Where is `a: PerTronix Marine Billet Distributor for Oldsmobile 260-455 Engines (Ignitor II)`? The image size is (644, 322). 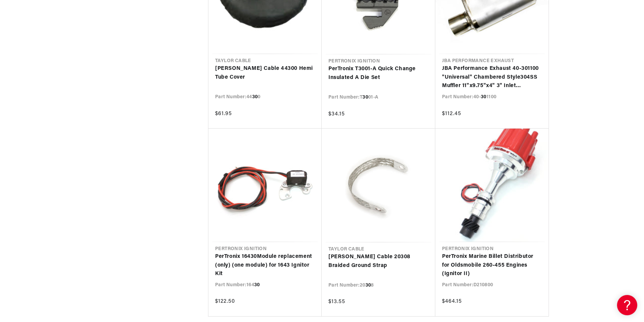 a: PerTronix Marine Billet Distributor for Oldsmobile 260-455 Engines (Ignitor II) is located at coordinates (492, 265).